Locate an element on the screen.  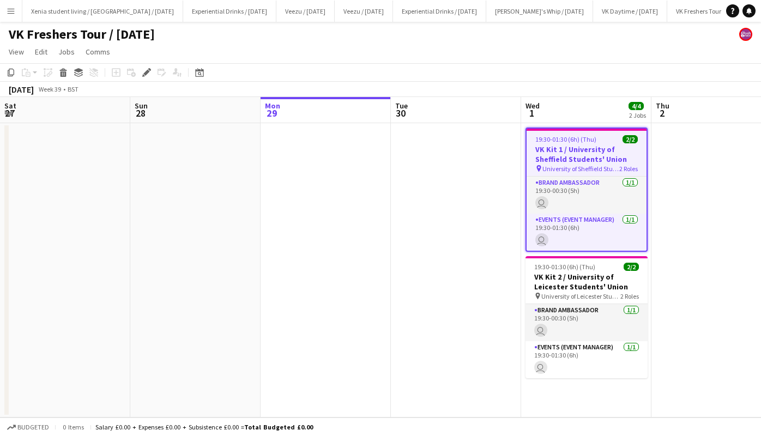
div: BST is located at coordinates (73, 89).